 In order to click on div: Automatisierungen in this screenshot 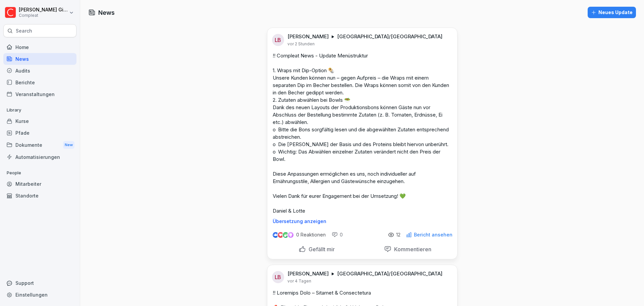, I will do `click(40, 157)`.